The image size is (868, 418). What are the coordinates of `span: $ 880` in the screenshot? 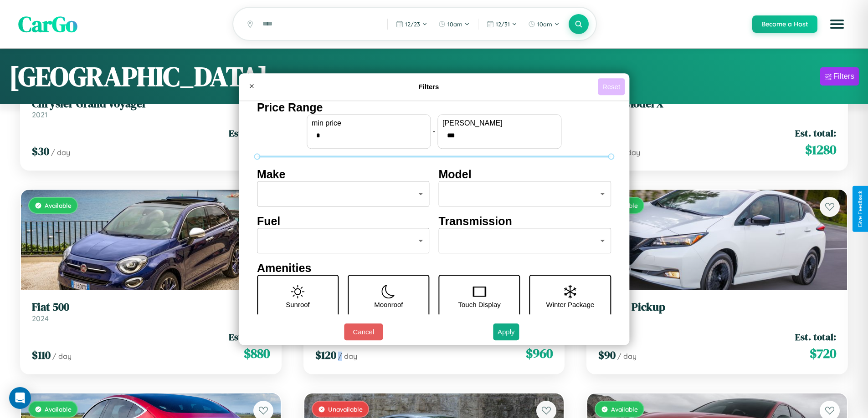 It's located at (256, 354).